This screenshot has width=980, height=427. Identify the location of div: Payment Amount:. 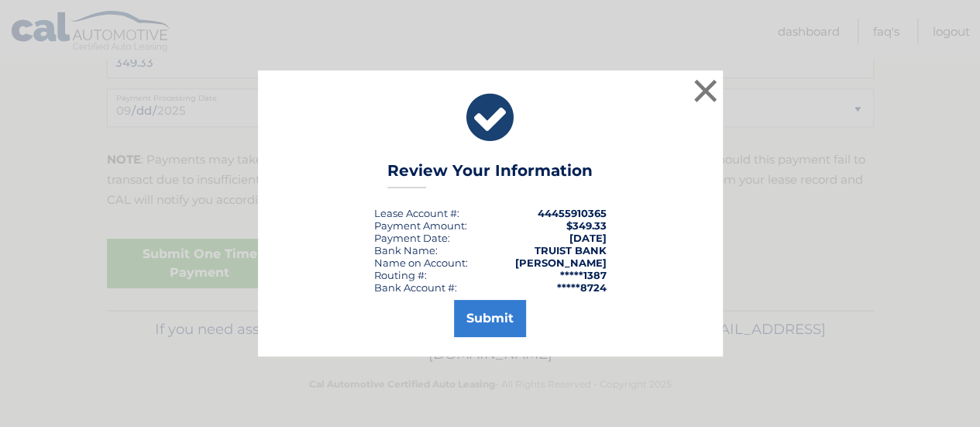
(421, 225).